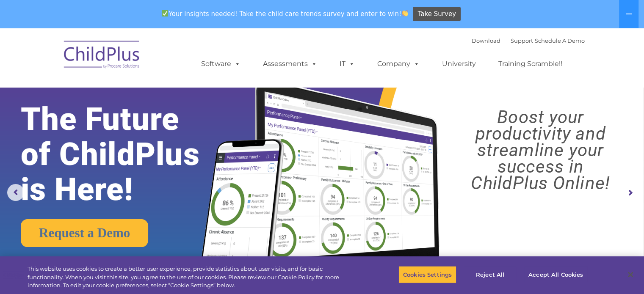  Describe the element at coordinates (631, 274) in the screenshot. I see `button: Close` at that location.